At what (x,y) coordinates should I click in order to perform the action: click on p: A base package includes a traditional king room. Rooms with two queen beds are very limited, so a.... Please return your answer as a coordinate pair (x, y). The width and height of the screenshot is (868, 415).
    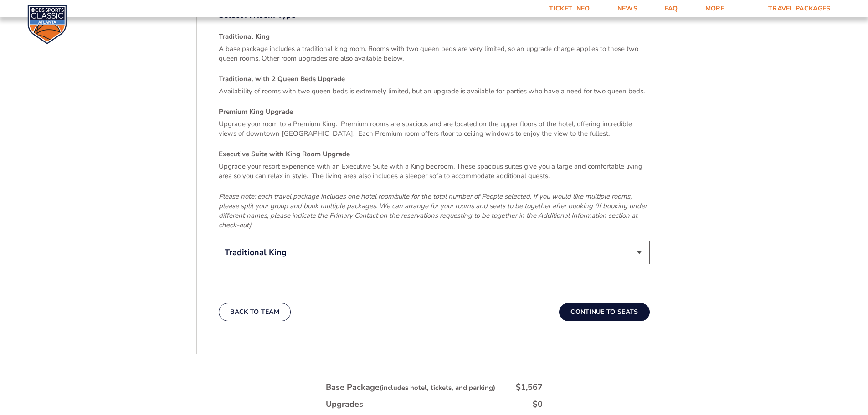
    Looking at the image, I should click on (434, 54).